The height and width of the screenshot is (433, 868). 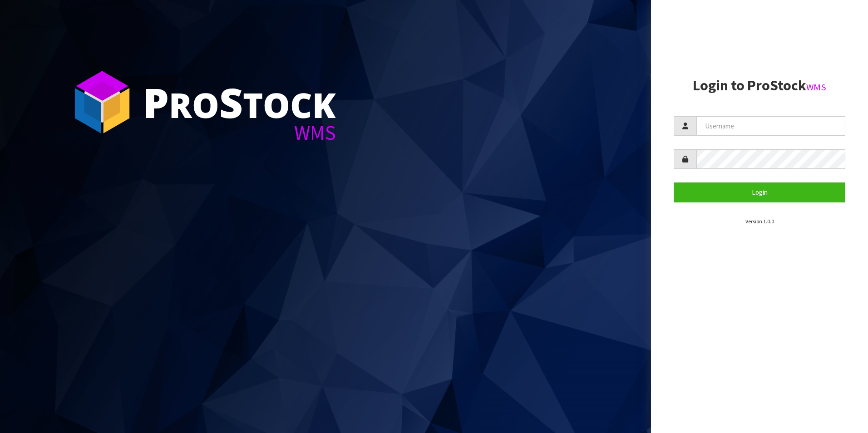 I want to click on div: ro tock, so click(x=240, y=102).